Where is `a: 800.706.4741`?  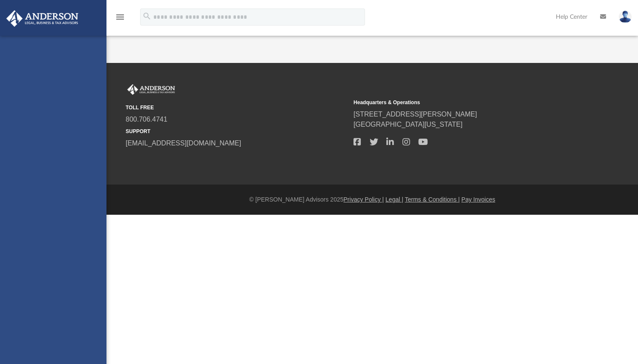 a: 800.706.4741 is located at coordinates (146, 119).